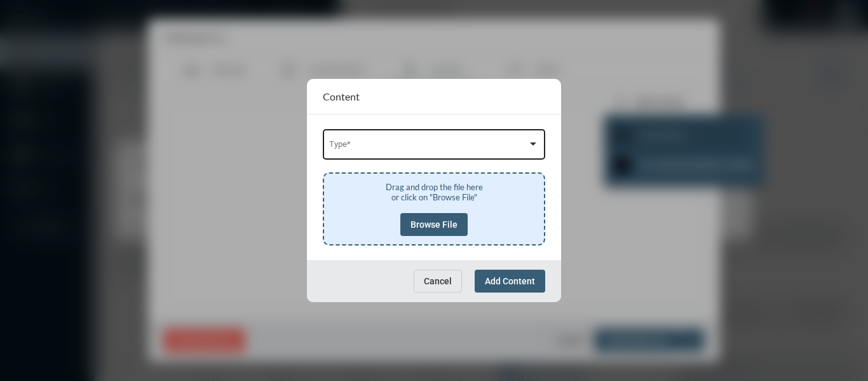 Image resolution: width=868 pixels, height=381 pixels. What do you see at coordinates (438, 281) in the screenshot?
I see `span: Cancel` at bounding box center [438, 281].